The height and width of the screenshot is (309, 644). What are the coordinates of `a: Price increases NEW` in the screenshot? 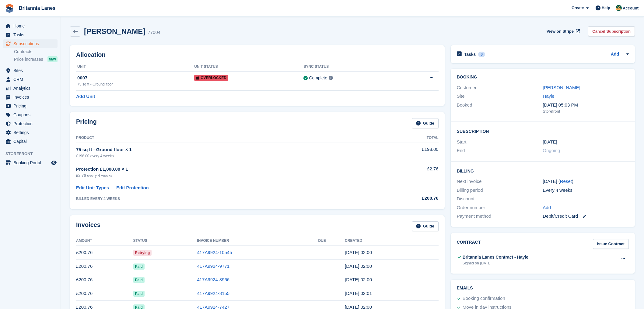 It's located at (36, 59).